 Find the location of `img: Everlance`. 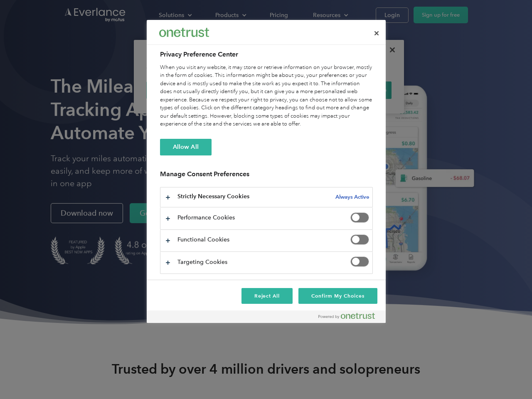

img: Everlance is located at coordinates (184, 32).